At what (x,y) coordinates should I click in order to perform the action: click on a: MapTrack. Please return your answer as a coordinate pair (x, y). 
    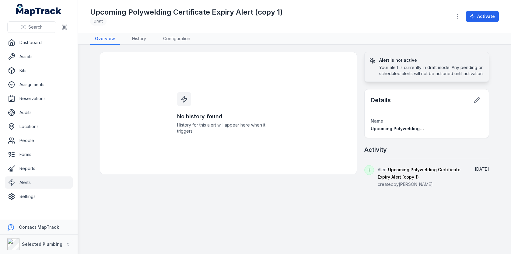
    Looking at the image, I should click on (39, 10).